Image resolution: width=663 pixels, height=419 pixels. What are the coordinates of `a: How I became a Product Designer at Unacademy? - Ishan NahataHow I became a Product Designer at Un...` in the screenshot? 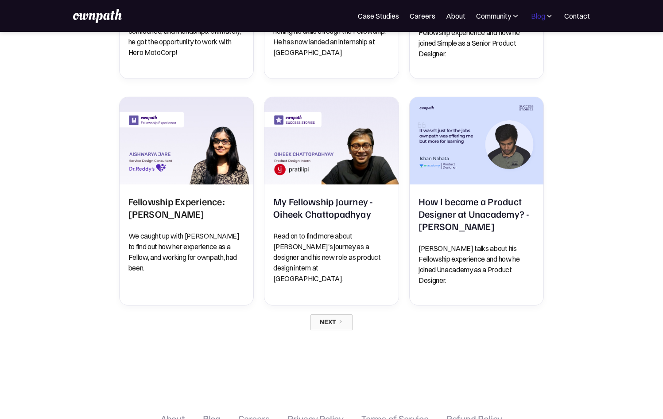 It's located at (477, 201).